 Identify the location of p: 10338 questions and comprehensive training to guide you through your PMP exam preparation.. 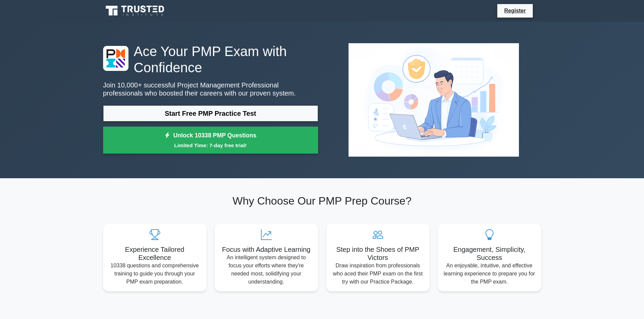
(155, 274).